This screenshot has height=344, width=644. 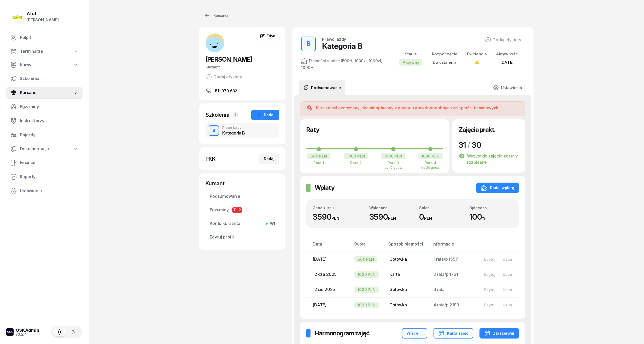 What do you see at coordinates (47, 93) in the screenshot?
I see `span: Kursanci` at bounding box center [47, 93].